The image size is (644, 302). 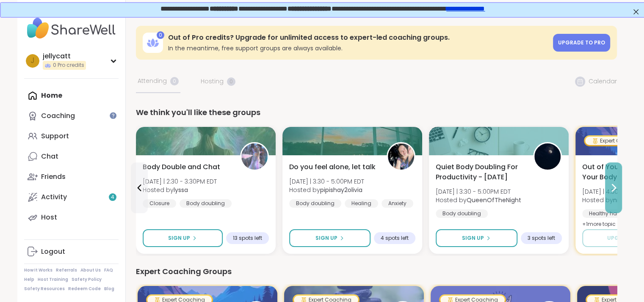 What do you see at coordinates (376, 113) in the screenshot?
I see `div: We think you'll like these groups` at bounding box center [376, 113].